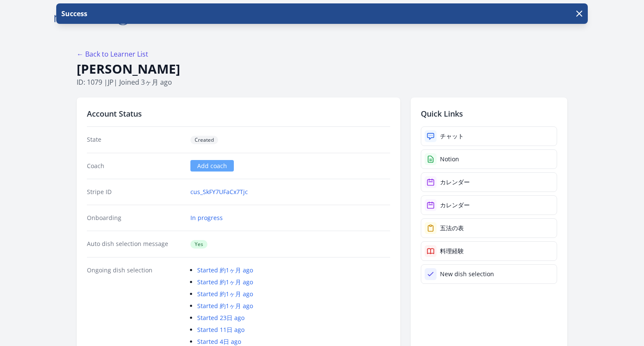 This screenshot has height=346, width=644. Describe the element at coordinates (489, 159) in the screenshot. I see `a: Notion` at that location.